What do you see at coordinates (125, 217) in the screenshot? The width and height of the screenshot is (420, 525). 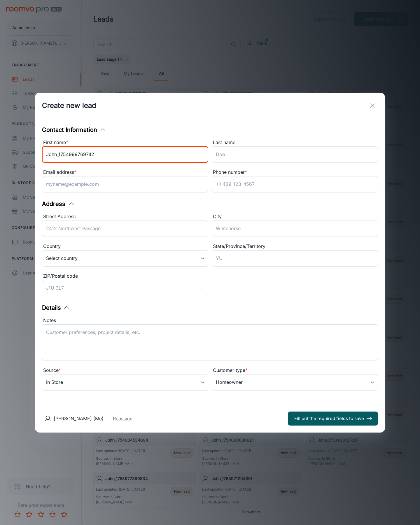 I see `div: Street Address` at bounding box center [125, 217].